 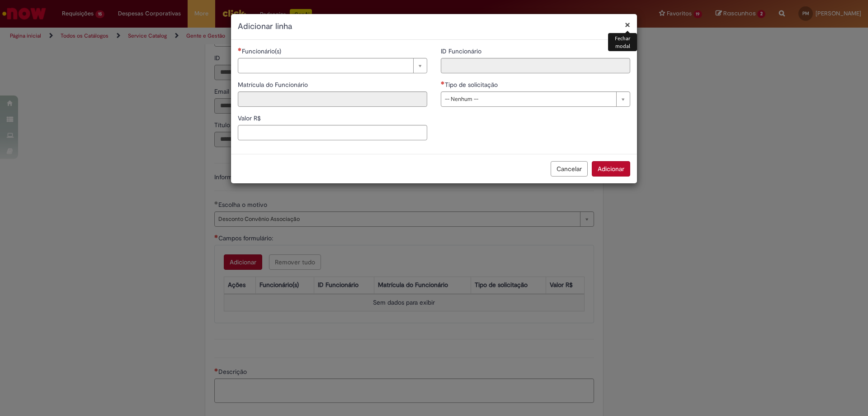 I want to click on span: Somente leitura - ID Funcionário, so click(x=462, y=51).